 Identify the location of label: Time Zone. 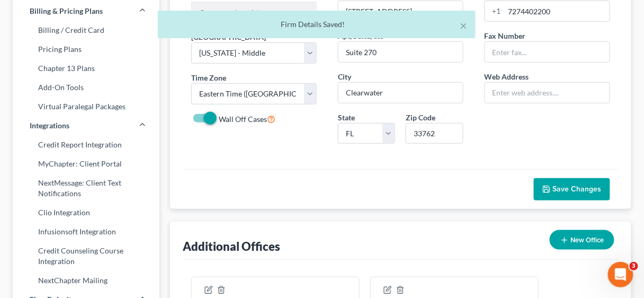
(208, 77).